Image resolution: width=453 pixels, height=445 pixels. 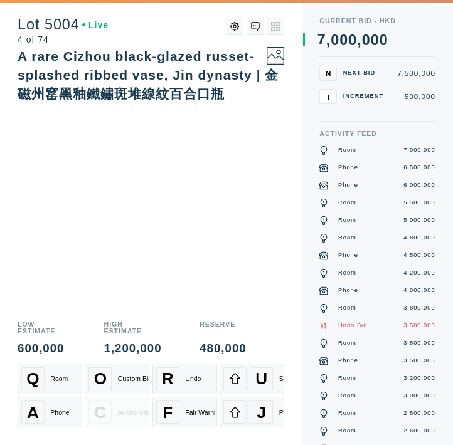 I want to click on div: 4,000,000, so click(x=420, y=291).